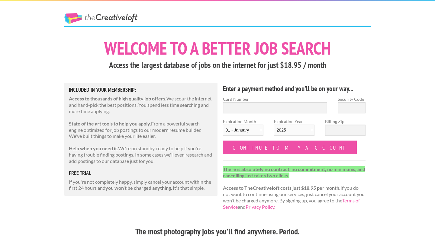 Image resolution: width=435 pixels, height=238 pixels. What do you see at coordinates (294, 130) in the screenshot?
I see `label: Expiration Year` at bounding box center [294, 130].